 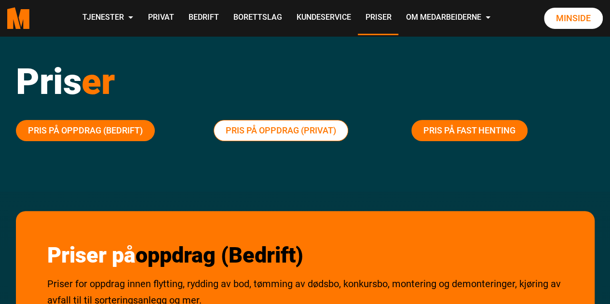 I want to click on a: Minside, so click(x=574, y=18).